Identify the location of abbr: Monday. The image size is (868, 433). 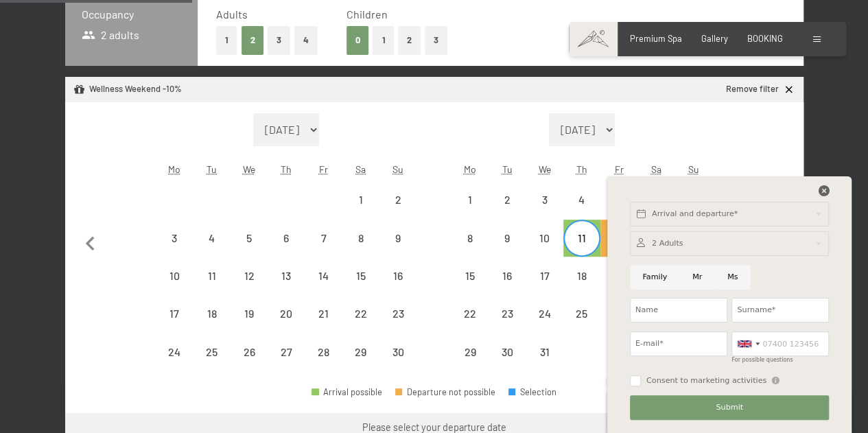
(470, 169).